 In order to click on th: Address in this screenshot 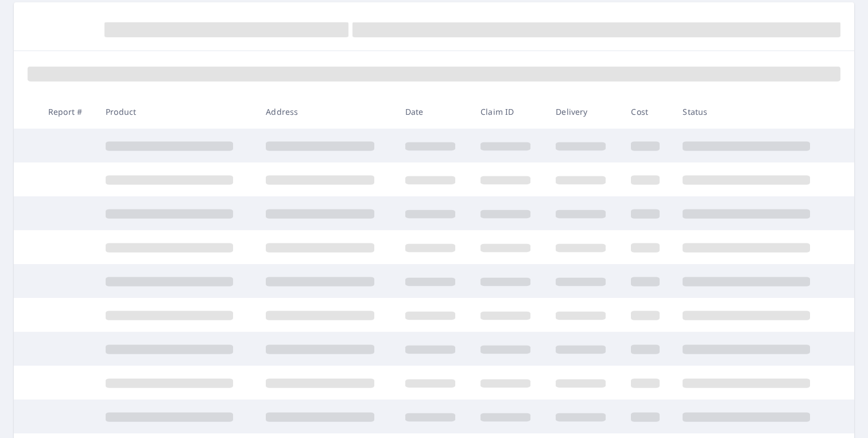, I will do `click(326, 111)`.